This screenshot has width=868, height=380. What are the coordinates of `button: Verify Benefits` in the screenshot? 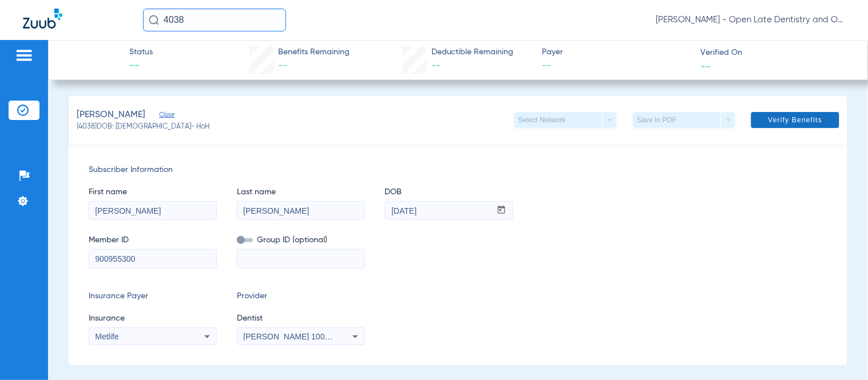 It's located at (796, 120).